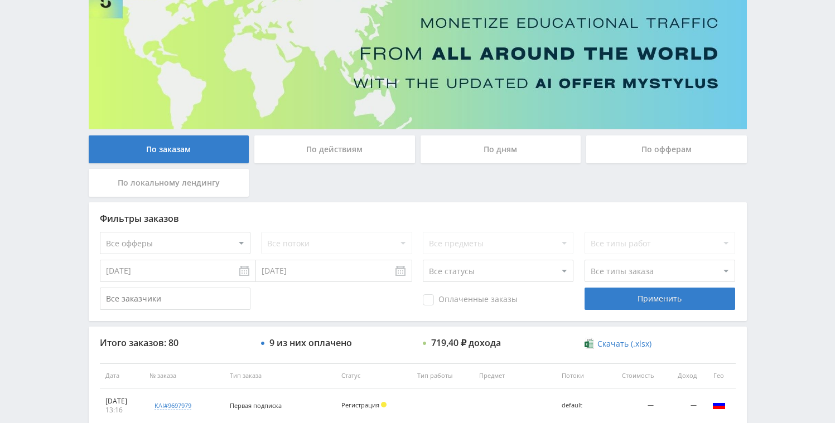  What do you see at coordinates (122, 411) in the screenshot?
I see `div: 13:16` at bounding box center [122, 411].